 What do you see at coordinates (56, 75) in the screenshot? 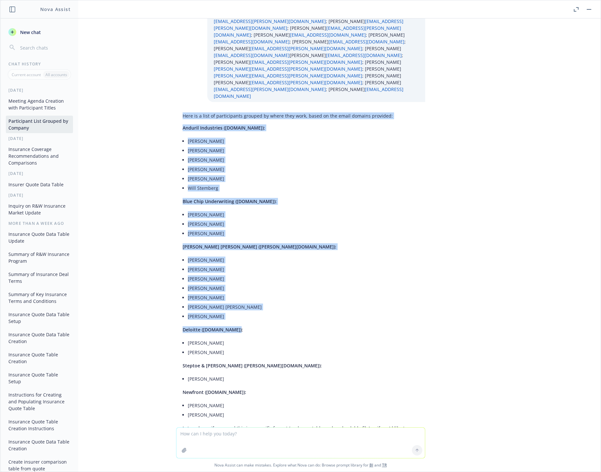
I see `p: All accounts` at bounding box center [56, 75].